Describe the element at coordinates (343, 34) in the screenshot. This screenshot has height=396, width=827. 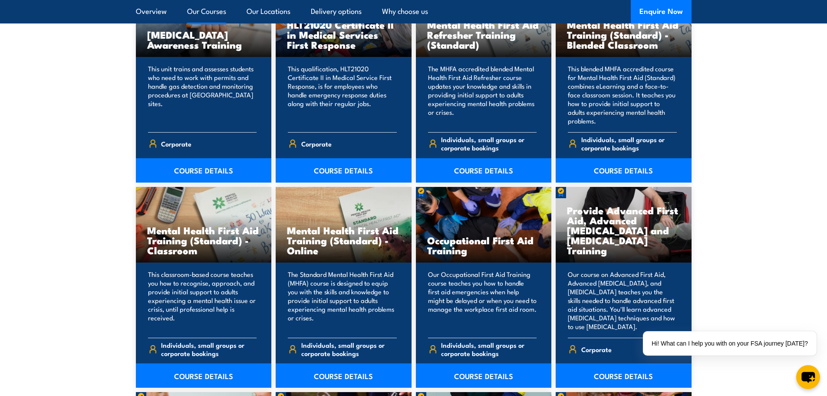
I see `h3: HLT21020 Certificate II in Medical Services First Response` at that location.